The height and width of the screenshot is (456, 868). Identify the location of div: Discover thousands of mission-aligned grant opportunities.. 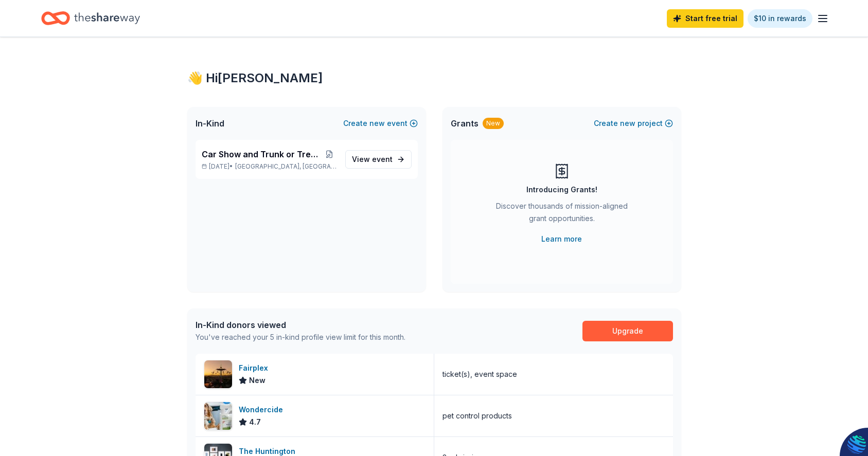
(562, 214).